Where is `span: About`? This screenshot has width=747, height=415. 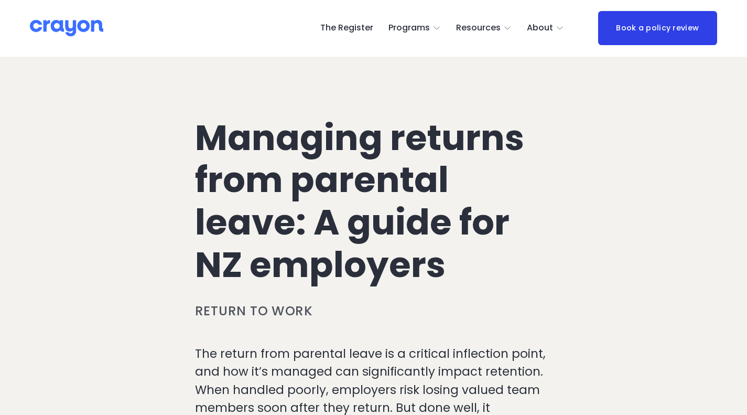 span: About is located at coordinates (540, 28).